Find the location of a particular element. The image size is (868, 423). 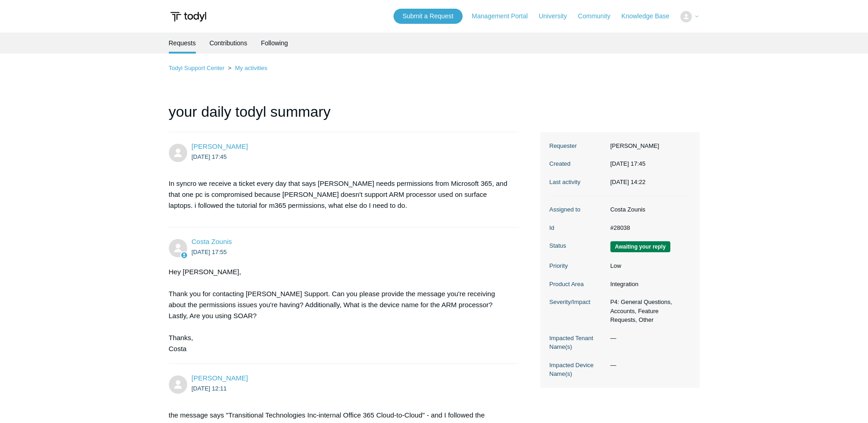

dt: Severity/Impact is located at coordinates (578, 302).